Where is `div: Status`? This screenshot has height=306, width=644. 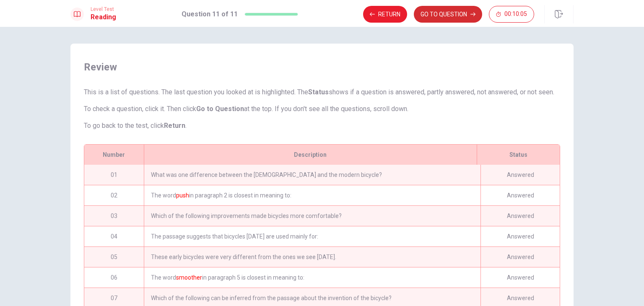 div: Status is located at coordinates (518, 155).